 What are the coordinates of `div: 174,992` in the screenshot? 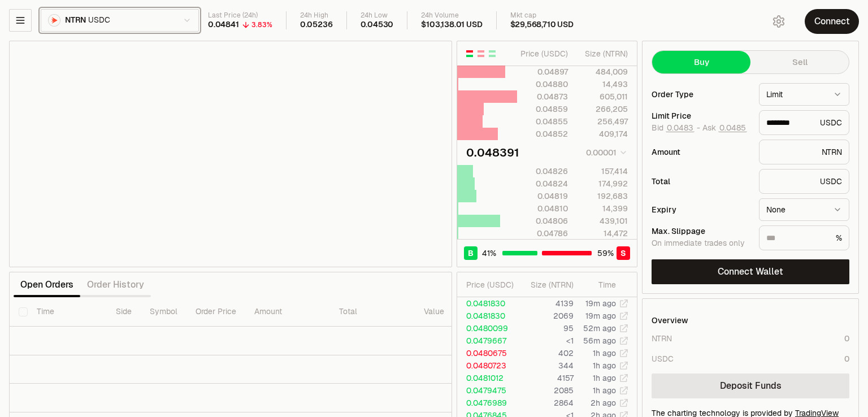 It's located at (603, 183).